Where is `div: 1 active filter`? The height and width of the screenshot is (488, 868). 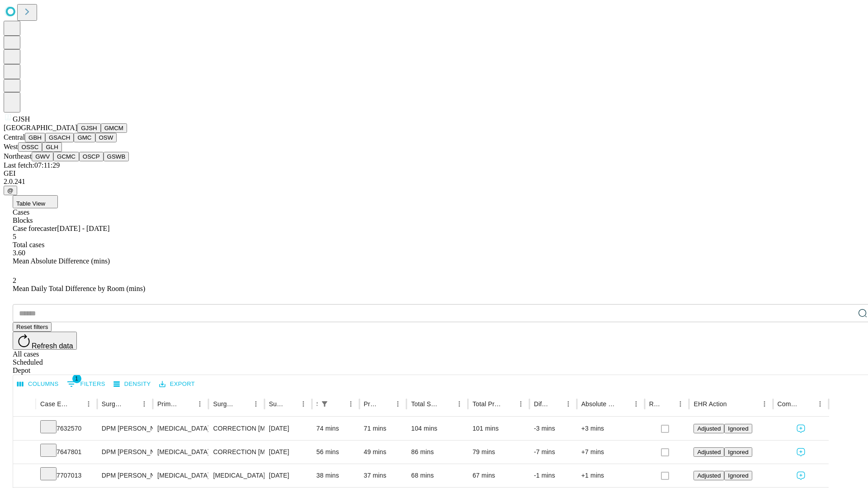
div: 1 active filter is located at coordinates (325, 404).